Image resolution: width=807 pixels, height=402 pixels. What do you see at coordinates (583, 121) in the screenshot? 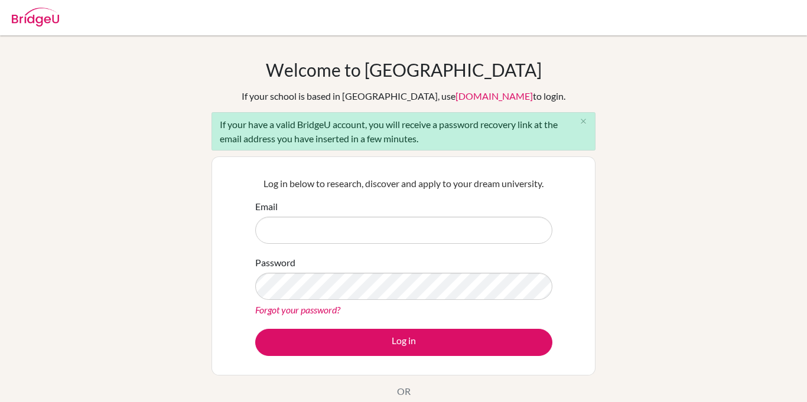
I see `i: close` at bounding box center [583, 121].